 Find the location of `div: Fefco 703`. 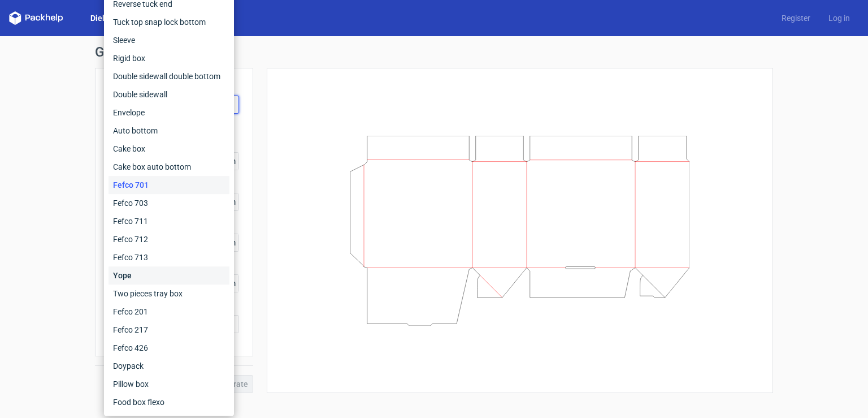

div: Fefco 703 is located at coordinates (169, 203).